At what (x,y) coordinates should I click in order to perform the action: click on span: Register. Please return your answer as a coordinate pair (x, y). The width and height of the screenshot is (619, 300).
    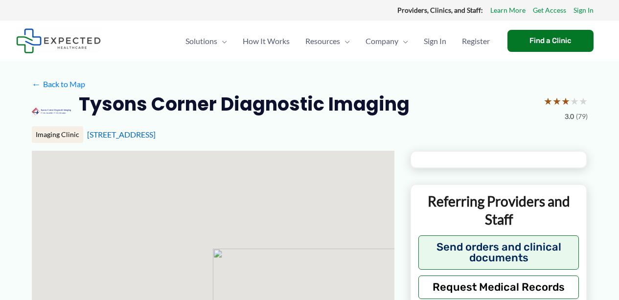
    Looking at the image, I should click on (475, 41).